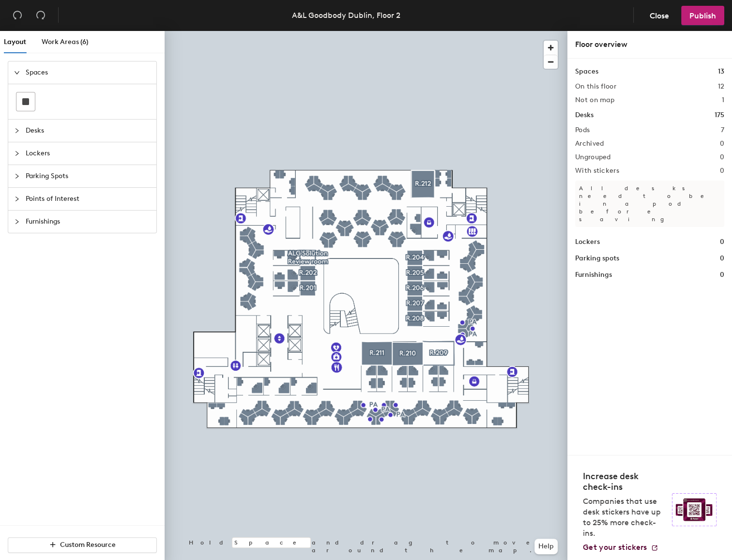 The width and height of the screenshot is (732, 560). Describe the element at coordinates (597, 258) in the screenshot. I see `h1: Parking spots` at that location.